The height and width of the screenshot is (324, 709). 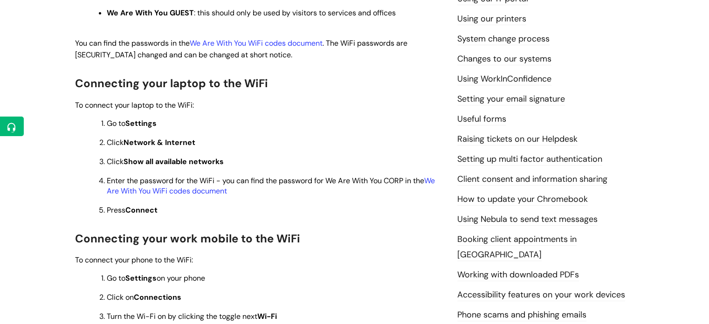 What do you see at coordinates (492, 19) in the screenshot?
I see `a: Using our printers` at bounding box center [492, 19].